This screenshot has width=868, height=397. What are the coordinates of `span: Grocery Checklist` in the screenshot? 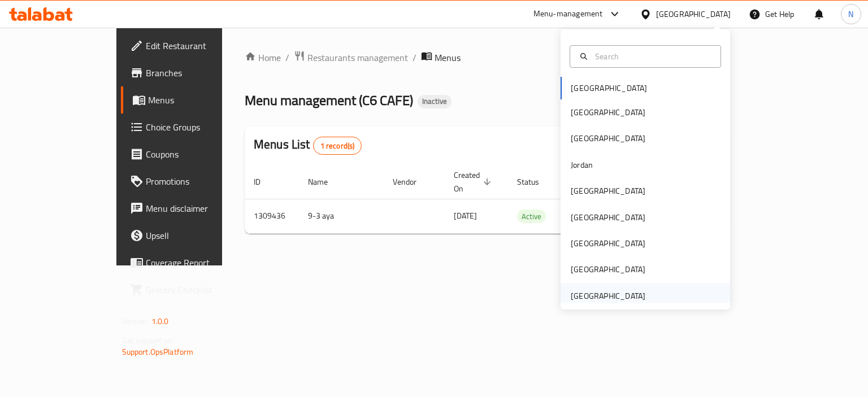 It's located at (198, 290).